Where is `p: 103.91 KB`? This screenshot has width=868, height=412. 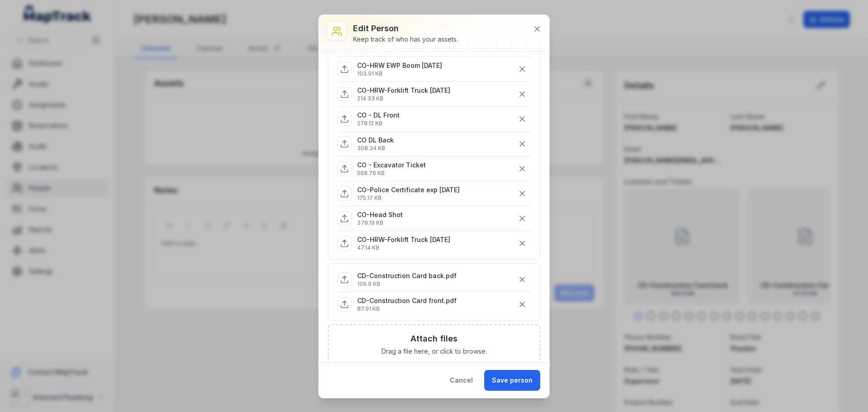 p: 103.91 KB is located at coordinates (400, 74).